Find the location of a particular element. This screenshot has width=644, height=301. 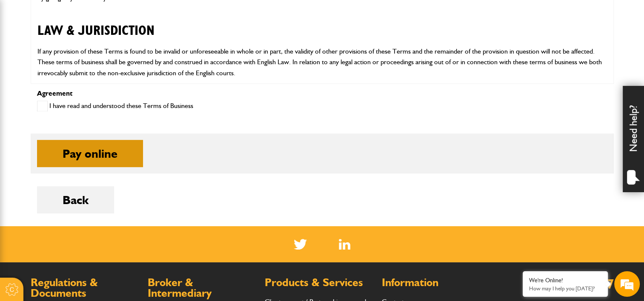

h2: Products & Services is located at coordinates (319, 283).